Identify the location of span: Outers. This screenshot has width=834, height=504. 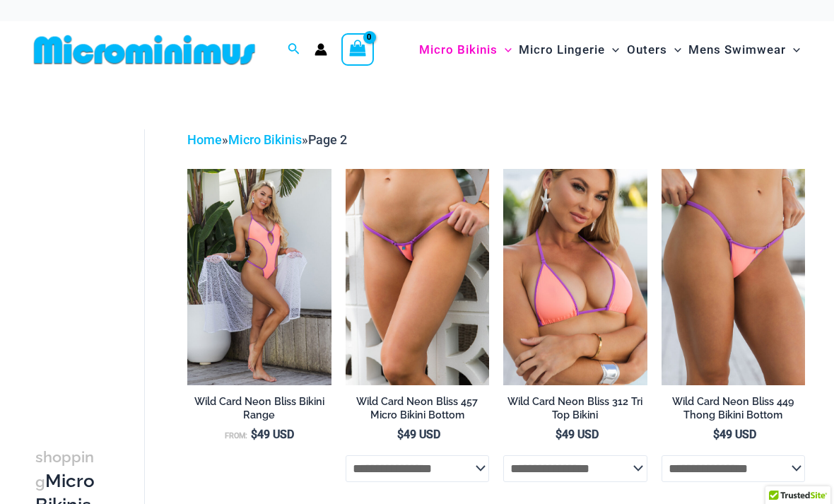
(647, 49).